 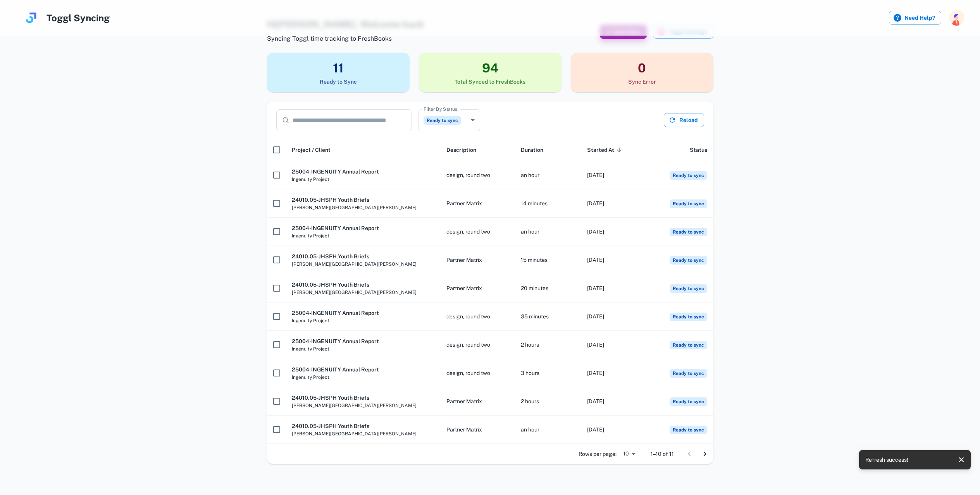 What do you see at coordinates (490, 292) in the screenshot?
I see `div: scrollable content` at bounding box center [490, 292].